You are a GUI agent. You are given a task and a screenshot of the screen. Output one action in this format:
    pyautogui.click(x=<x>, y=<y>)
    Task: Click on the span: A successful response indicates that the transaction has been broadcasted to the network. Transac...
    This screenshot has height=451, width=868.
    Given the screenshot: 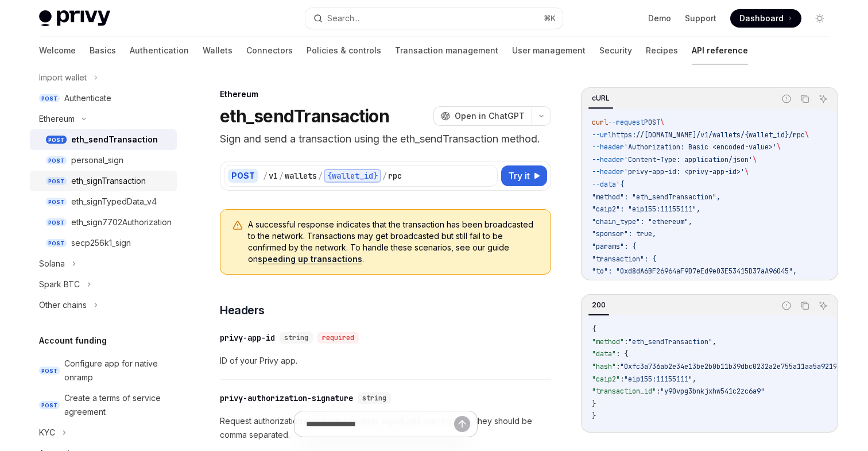 What is the action you would take?
    pyautogui.click(x=393, y=242)
    